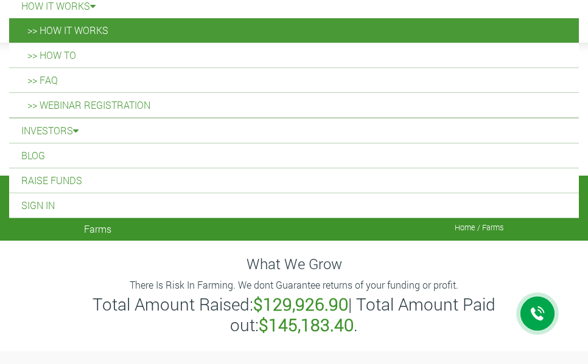 This screenshot has height=364, width=588. What do you see at coordinates (294, 105) in the screenshot?
I see `a: >> Webinar Registration` at bounding box center [294, 105].